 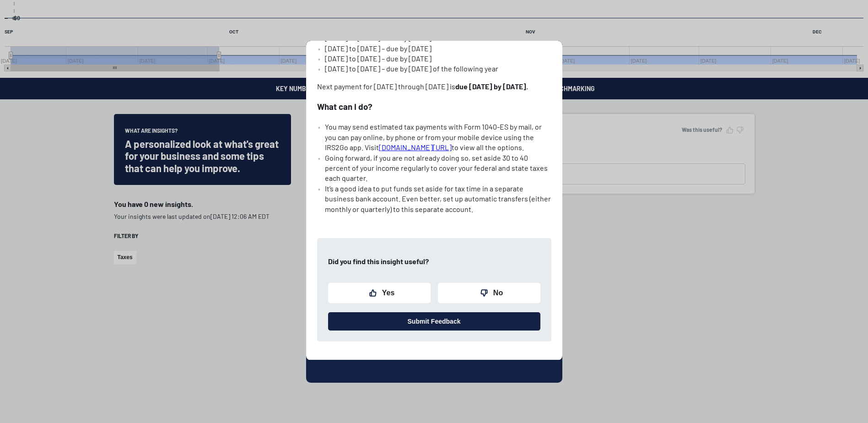 What do you see at coordinates (490, 293) in the screenshot?
I see `button: No` at bounding box center [490, 293].